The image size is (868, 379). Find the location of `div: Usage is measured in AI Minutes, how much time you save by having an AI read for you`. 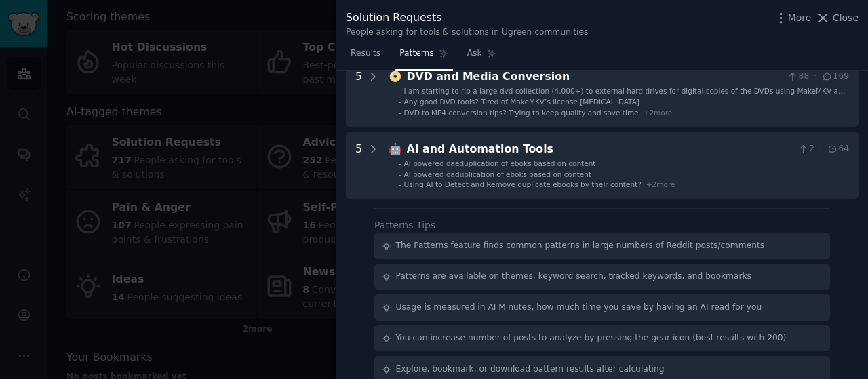

div: Usage is measured in AI Minutes, how much time you save by having an AI read for you is located at coordinates (579, 308).